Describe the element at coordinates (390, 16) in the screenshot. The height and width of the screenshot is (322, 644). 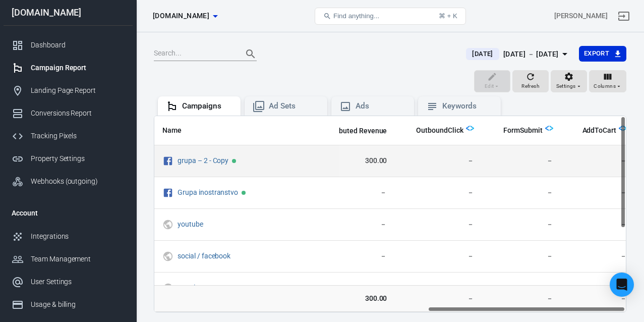
I see `button: Find anything...⌘ + K` at that location.